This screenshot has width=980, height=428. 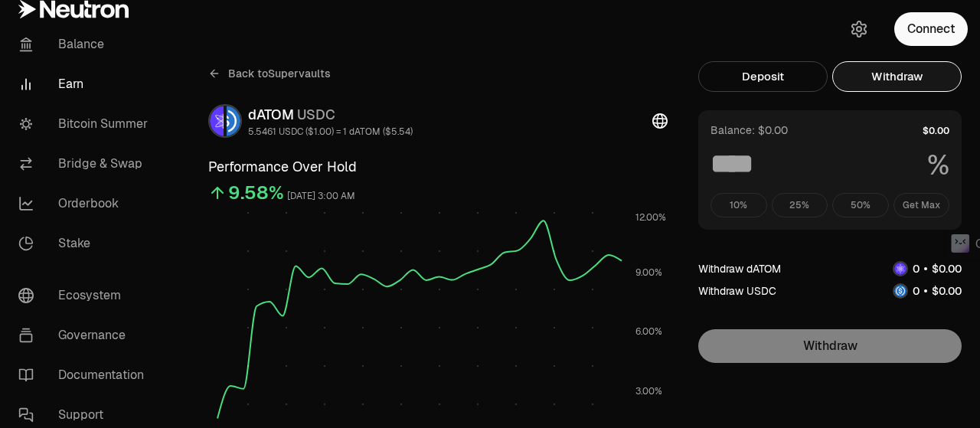 I want to click on span: USDC, so click(x=316, y=114).